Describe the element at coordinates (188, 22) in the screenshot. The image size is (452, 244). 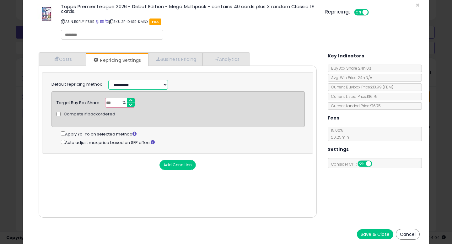
I see `p: ASIN: B0FLY1FS6R | SKU: 2F-DHSE-KMNX` at that location.